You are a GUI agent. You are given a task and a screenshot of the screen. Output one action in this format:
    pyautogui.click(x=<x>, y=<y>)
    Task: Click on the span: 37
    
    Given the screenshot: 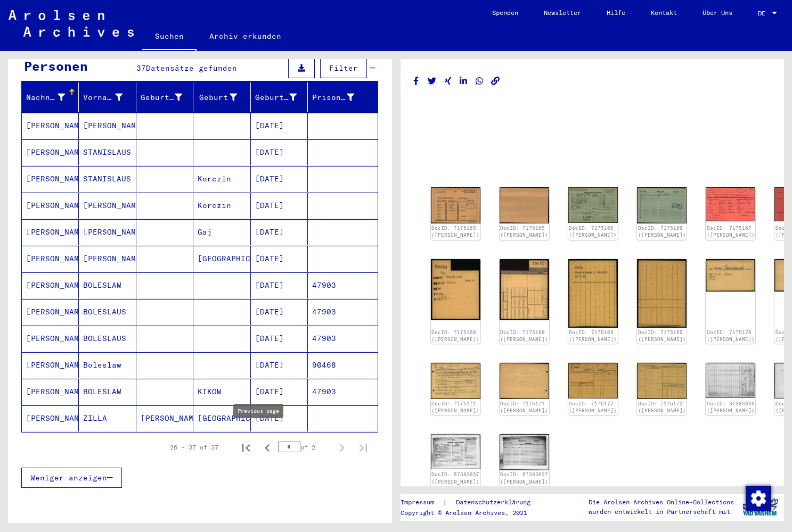 What is the action you would take?
    pyautogui.click(x=141, y=68)
    